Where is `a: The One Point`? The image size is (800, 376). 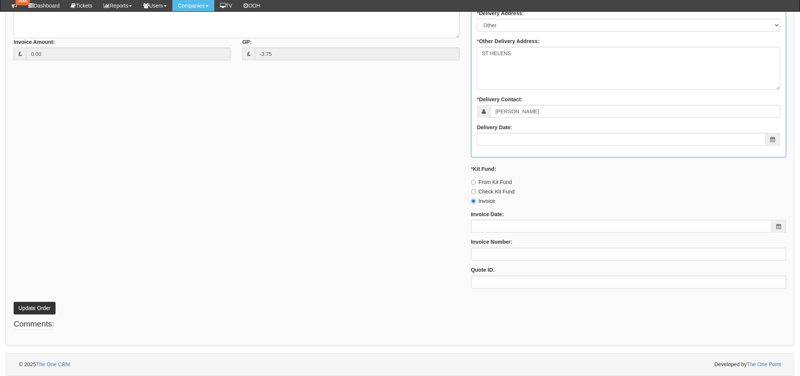 a: The One Point is located at coordinates (764, 365).